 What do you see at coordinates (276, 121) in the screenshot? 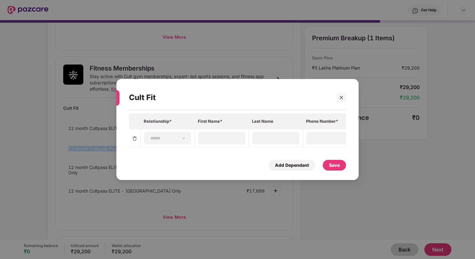
I see `th: Last Name` at bounding box center [276, 121].